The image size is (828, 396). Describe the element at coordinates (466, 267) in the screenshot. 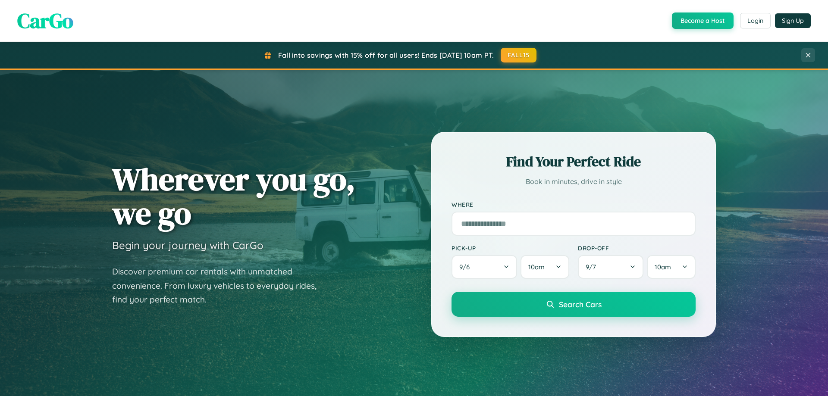

I see `span: 9 / 6` at that location.